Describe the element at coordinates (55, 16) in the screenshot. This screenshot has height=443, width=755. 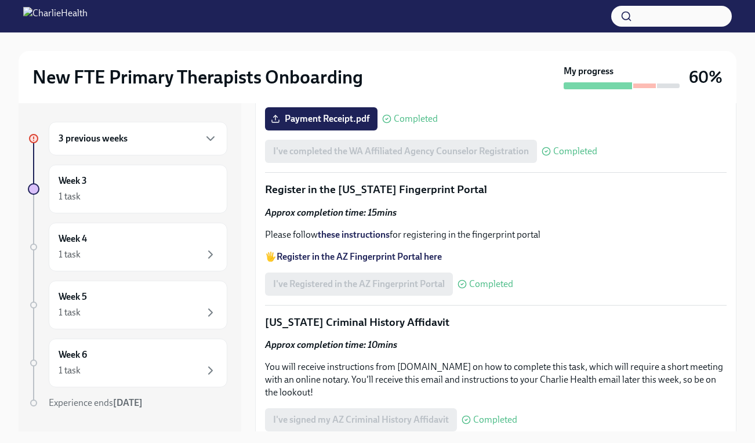
I see `img: CharlieHealth` at that location.